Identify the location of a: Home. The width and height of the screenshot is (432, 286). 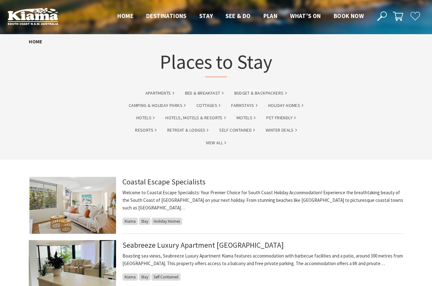
(35, 41).